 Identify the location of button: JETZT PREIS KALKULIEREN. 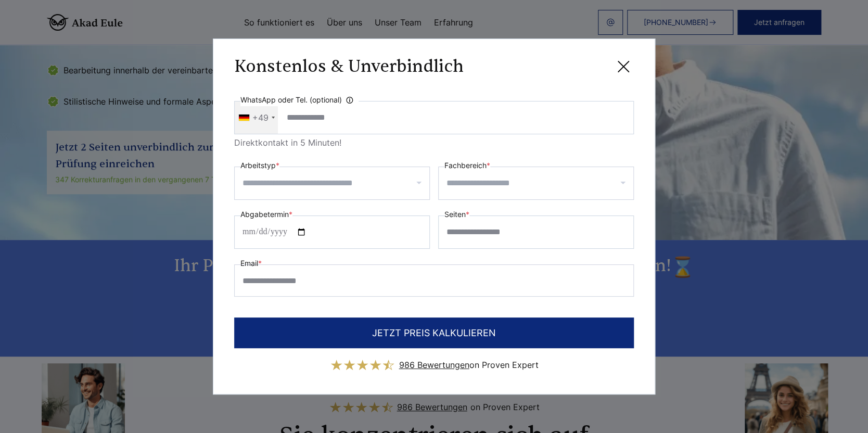
(434, 333).